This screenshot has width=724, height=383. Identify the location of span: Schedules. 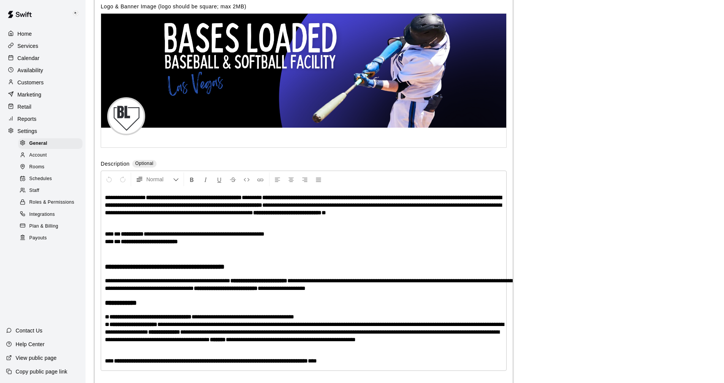
(41, 179).